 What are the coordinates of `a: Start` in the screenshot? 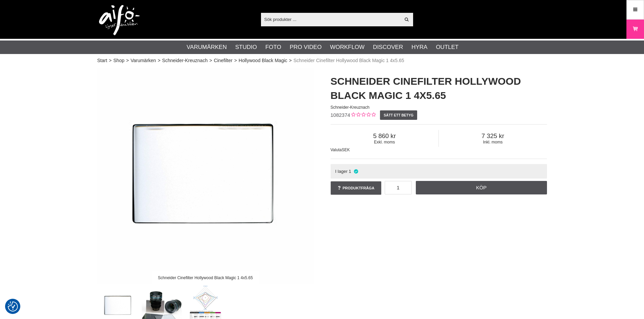 It's located at (102, 61).